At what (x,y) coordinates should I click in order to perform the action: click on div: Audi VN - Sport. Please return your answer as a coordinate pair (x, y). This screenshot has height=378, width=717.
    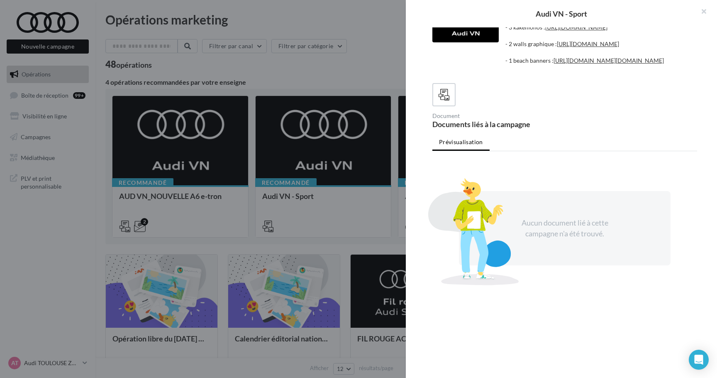
    Looking at the image, I should click on (562, 14).